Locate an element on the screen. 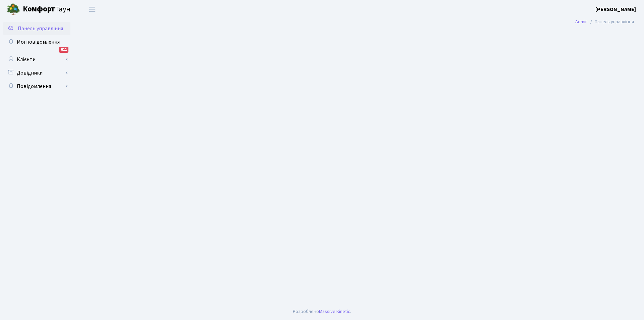 The width and height of the screenshot is (644, 320). b: Комфорт is located at coordinates (39, 9).